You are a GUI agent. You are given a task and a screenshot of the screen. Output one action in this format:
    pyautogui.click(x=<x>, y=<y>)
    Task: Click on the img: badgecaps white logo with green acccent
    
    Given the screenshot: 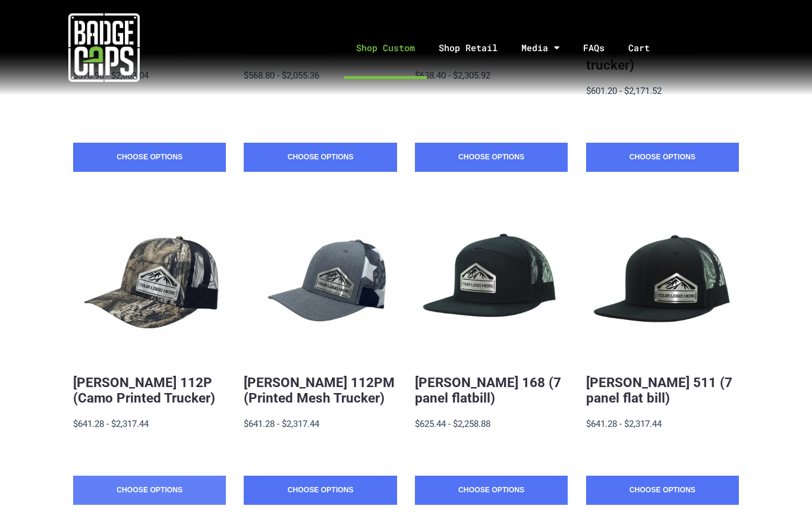 What is the action you would take?
    pyautogui.click(x=104, y=48)
    